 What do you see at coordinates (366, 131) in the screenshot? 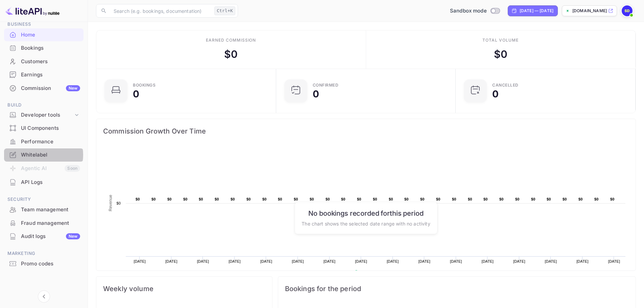
I see `span: Commission Growth Over Time` at bounding box center [366, 131].